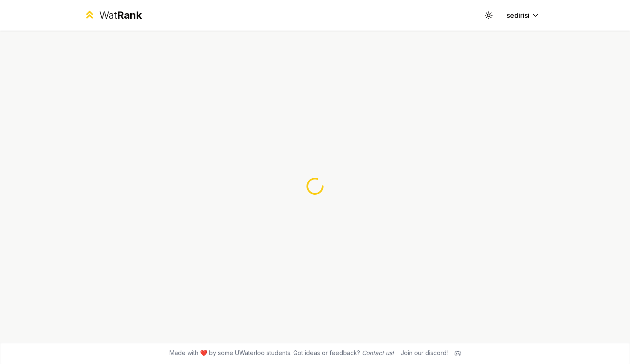 The width and height of the screenshot is (630, 364). Describe the element at coordinates (378, 353) in the screenshot. I see `a: Contact us!` at that location.